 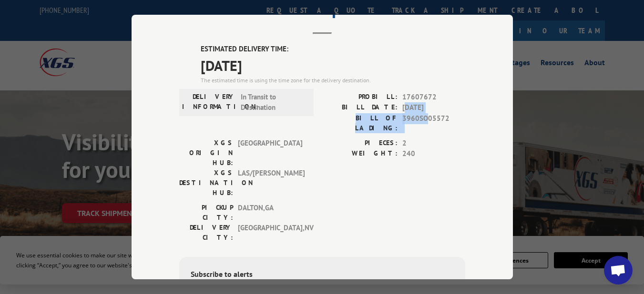 What do you see at coordinates (206, 232) in the screenshot?
I see `label: DELIVERY CITY:` at bounding box center [206, 232].